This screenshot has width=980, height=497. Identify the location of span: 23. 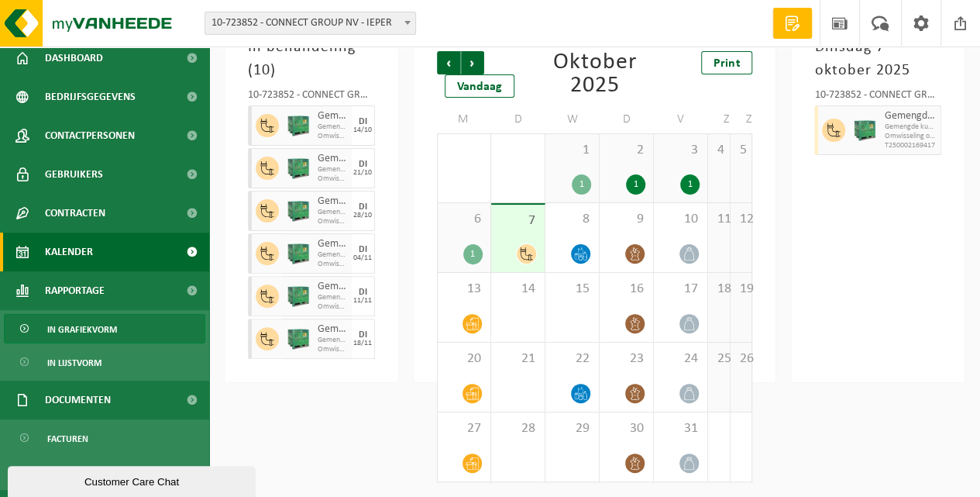
(626, 359).